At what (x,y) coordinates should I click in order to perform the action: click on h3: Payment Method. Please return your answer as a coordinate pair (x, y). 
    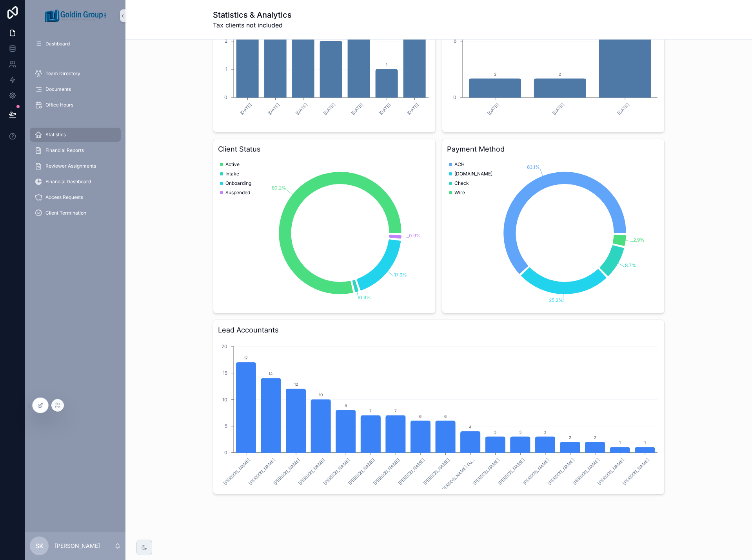
    Looking at the image, I should click on (553, 149).